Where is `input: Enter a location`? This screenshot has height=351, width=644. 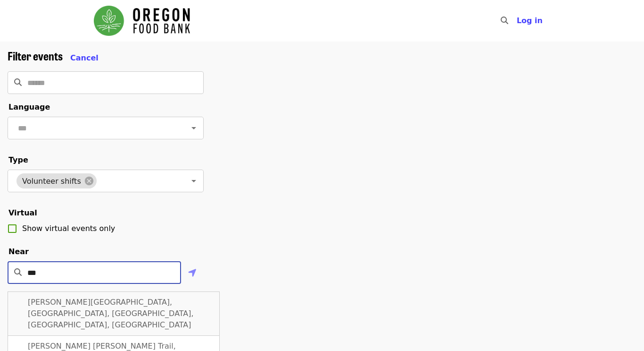 input: Enter a location is located at coordinates (104, 272).